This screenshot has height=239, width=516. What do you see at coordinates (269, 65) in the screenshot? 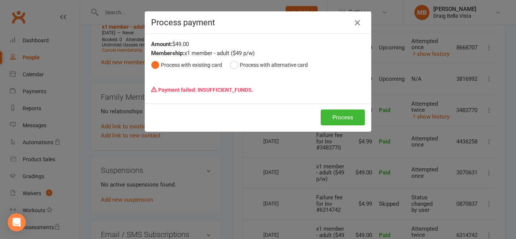
I see `button: Process with alternative card` at bounding box center [269, 65].